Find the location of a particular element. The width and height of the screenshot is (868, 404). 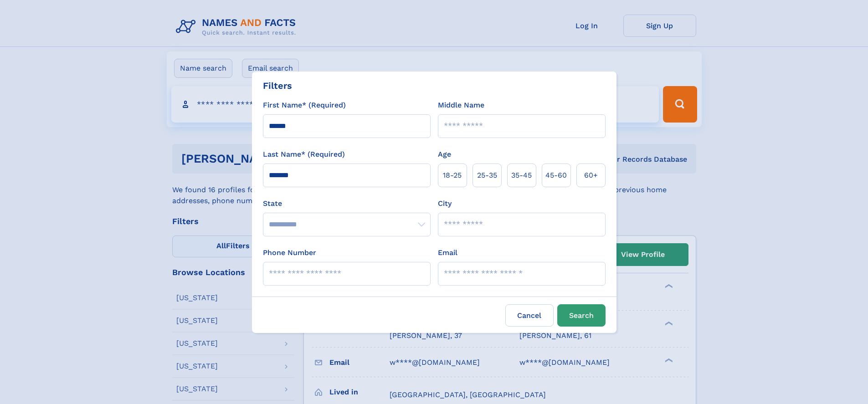

button: Search is located at coordinates (581, 315).